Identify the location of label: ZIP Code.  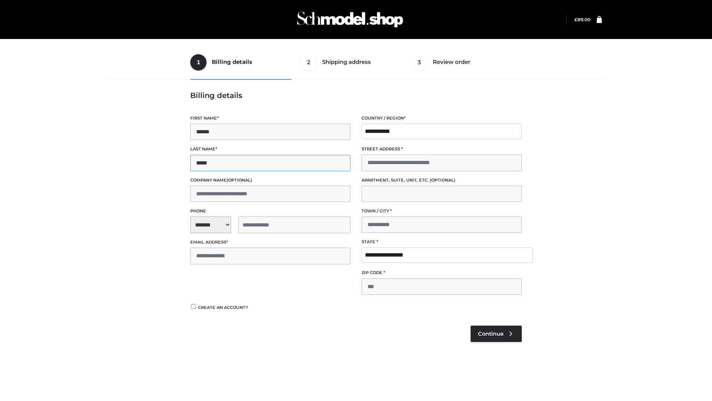
(442, 272).